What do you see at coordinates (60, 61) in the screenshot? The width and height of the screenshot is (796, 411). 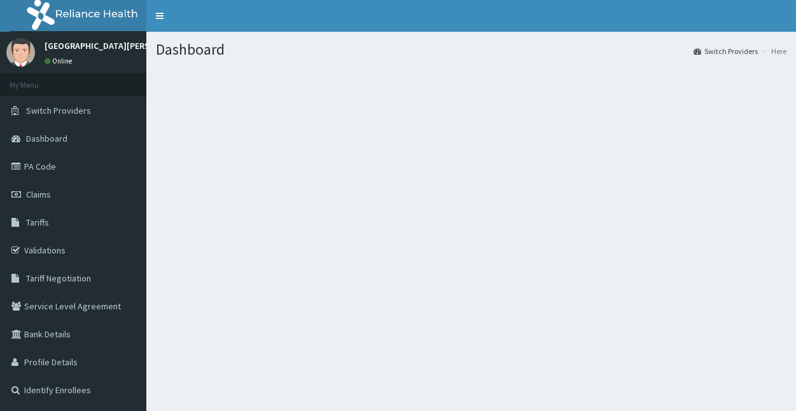 I see `a: Online` at bounding box center [60, 61].